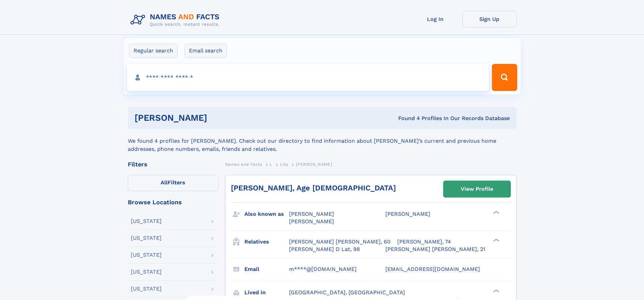 The height and width of the screenshot is (300, 644). Describe the element at coordinates (308, 78) in the screenshot. I see `input: search input` at that location.